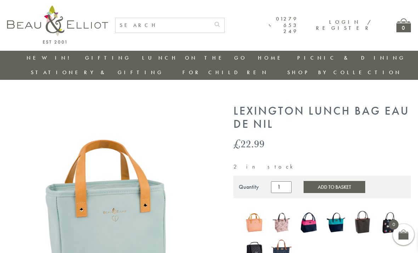 This screenshot has height=253, width=418. What do you see at coordinates (254, 223) in the screenshot?
I see `a: Lexington lunch bag blush` at bounding box center [254, 223].